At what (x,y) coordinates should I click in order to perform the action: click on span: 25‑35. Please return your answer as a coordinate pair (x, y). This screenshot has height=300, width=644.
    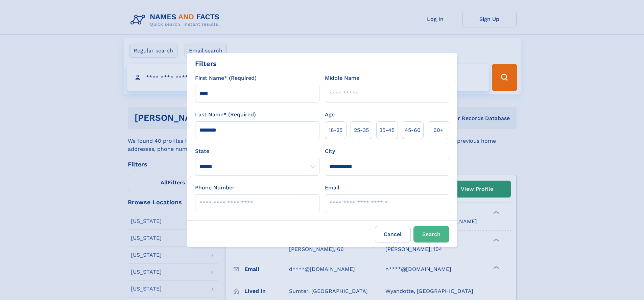
    Looking at the image, I should click on (361, 130).